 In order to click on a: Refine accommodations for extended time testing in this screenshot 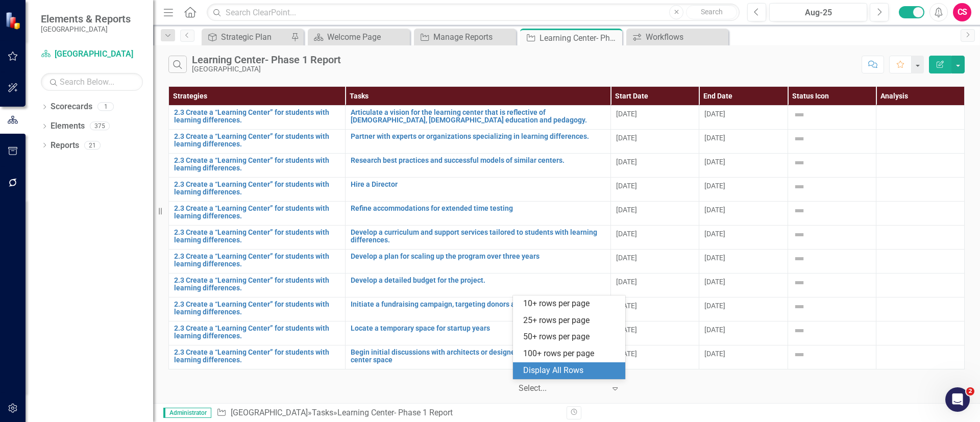, I will do `click(478, 208)`.